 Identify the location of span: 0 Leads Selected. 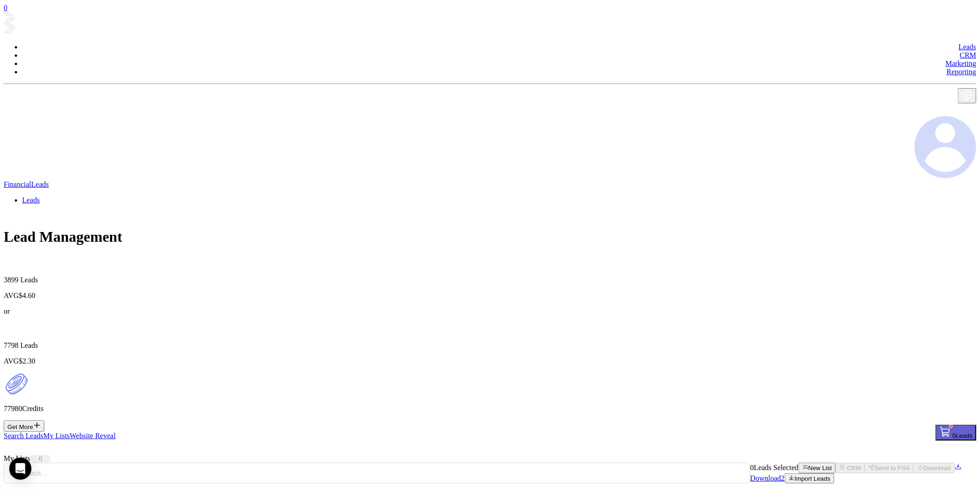
(774, 468).